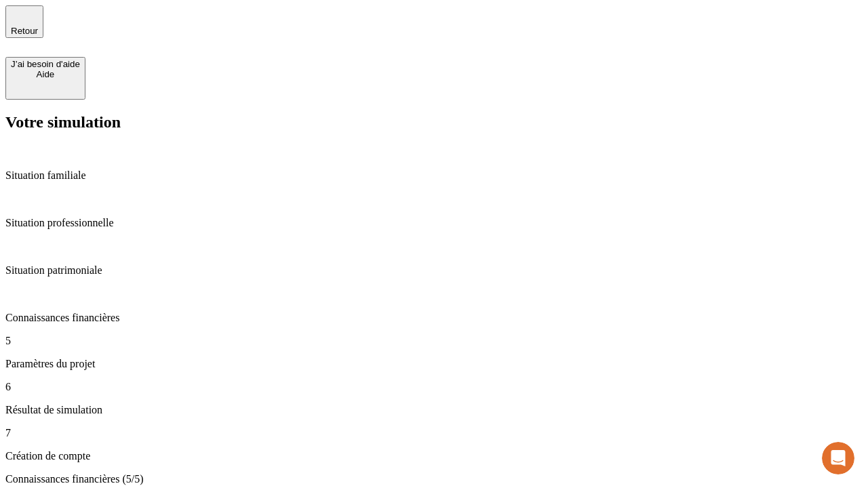  What do you see at coordinates (45, 63) in the screenshot?
I see `div: J’ai besoin d'aide` at bounding box center [45, 63].